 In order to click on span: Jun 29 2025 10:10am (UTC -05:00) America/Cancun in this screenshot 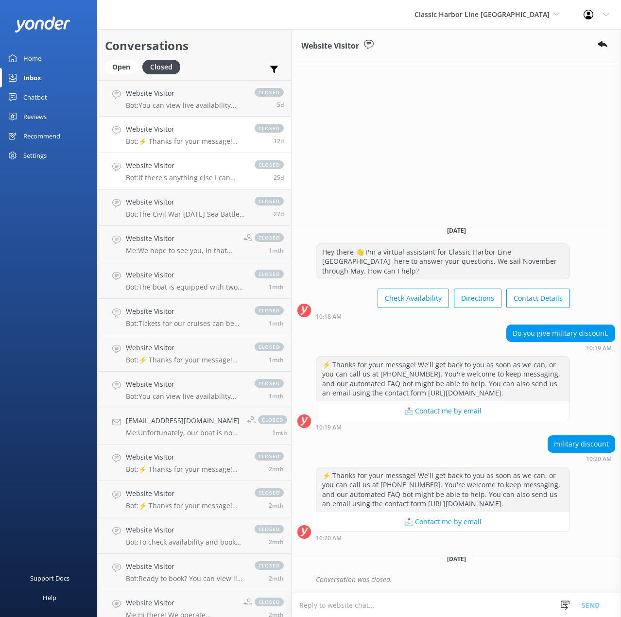, I will do `click(276, 541)`.